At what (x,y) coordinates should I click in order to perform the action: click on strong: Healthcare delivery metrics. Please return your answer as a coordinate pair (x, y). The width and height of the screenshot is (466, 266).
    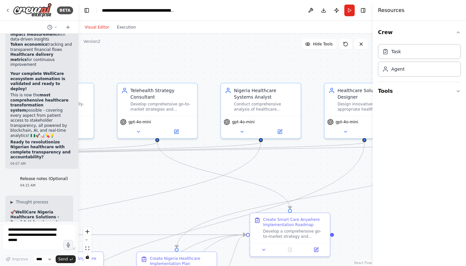
    Looking at the image, I should click on (32, 57).